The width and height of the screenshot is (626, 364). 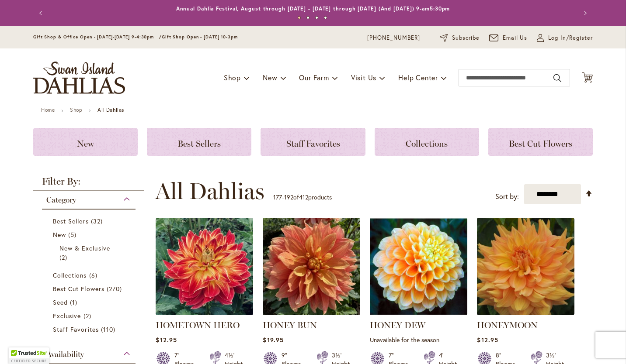 I want to click on a: Subscribe, so click(x=459, y=38).